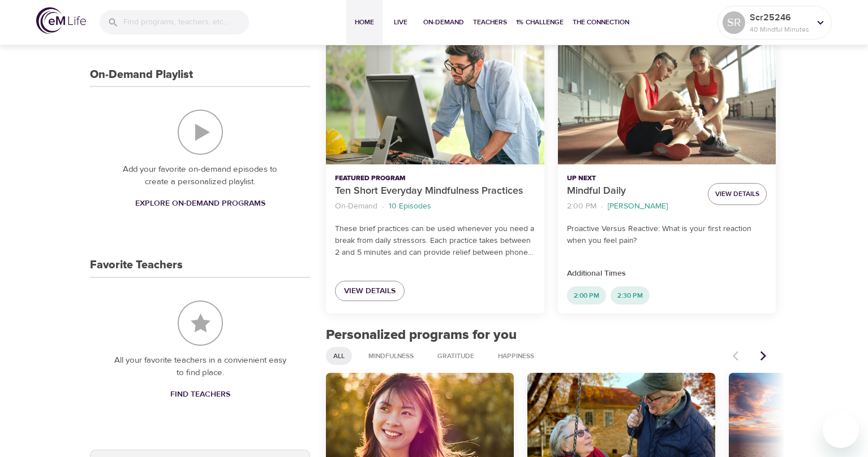 The image size is (868, 457). What do you see at coordinates (550, 336) in the screenshot?
I see `h2: Personalized programs for you` at bounding box center [550, 336].